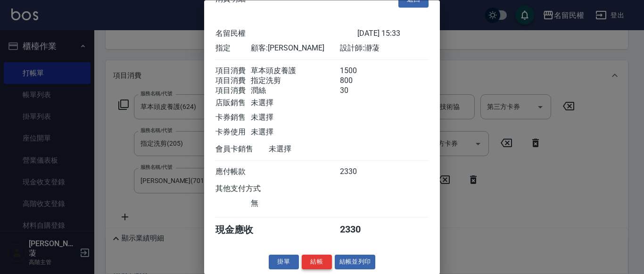 Image resolution: width=644 pixels, height=274 pixels. Describe the element at coordinates (295, 204) in the screenshot. I see `div: 無` at that location.